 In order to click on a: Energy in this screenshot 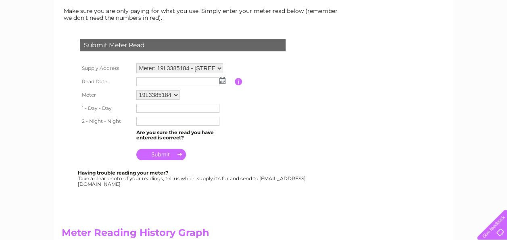, I will do `click(394, 37)`.